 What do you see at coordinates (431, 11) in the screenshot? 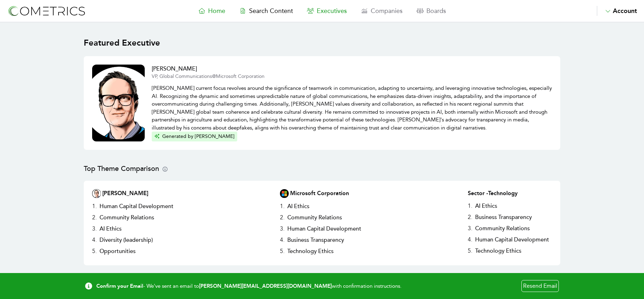
I see `a: Boards` at bounding box center [431, 11].